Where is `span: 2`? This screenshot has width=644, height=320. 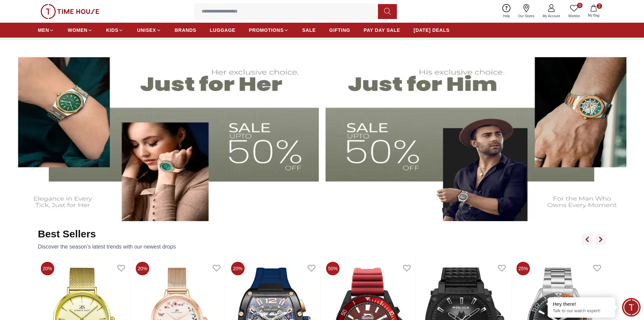 span: 2 is located at coordinates (600, 6).